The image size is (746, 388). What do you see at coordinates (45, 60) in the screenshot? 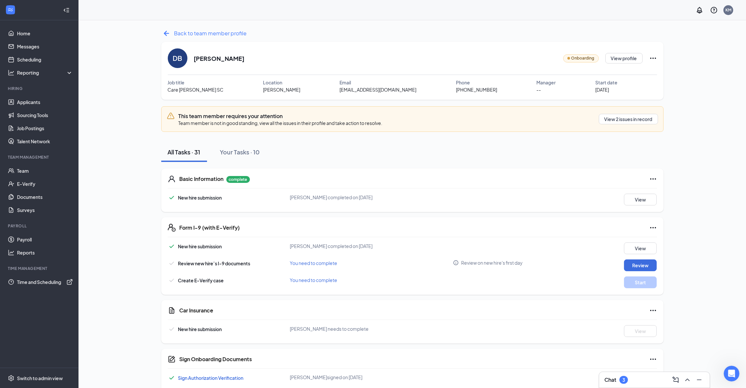
I see `a: Scheduling` at bounding box center [45, 60].